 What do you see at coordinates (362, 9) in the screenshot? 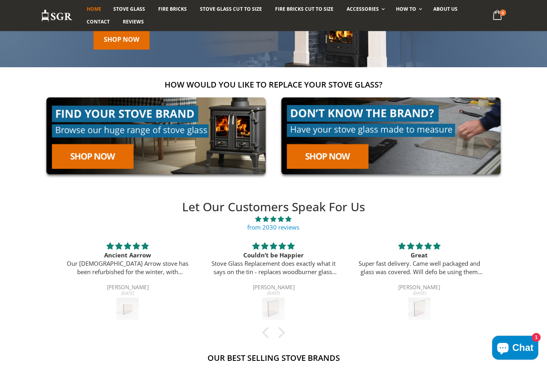
I see `span: Accessories` at bounding box center [362, 9].